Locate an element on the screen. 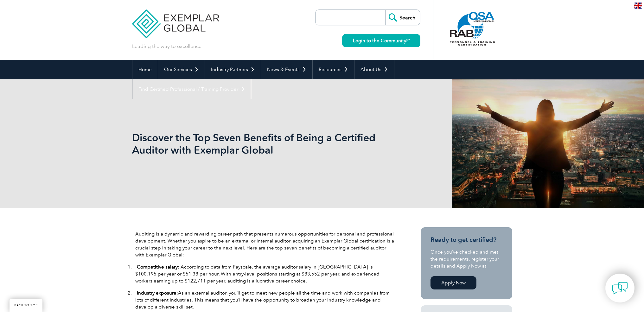  a: Our Services is located at coordinates (182, 69).